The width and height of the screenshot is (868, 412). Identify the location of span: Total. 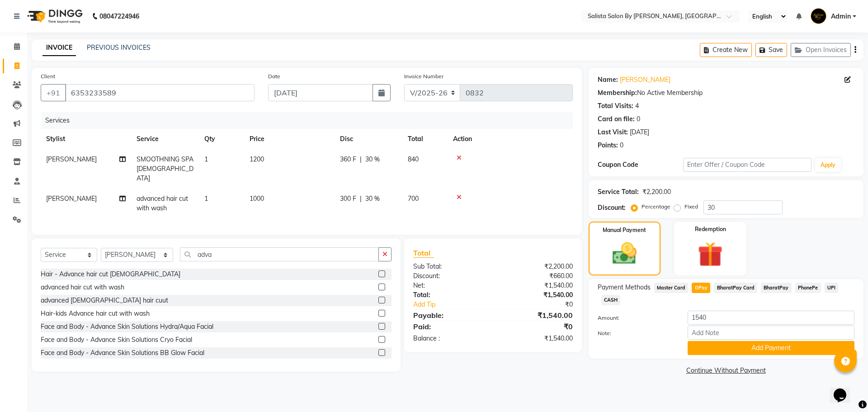
(424, 253).